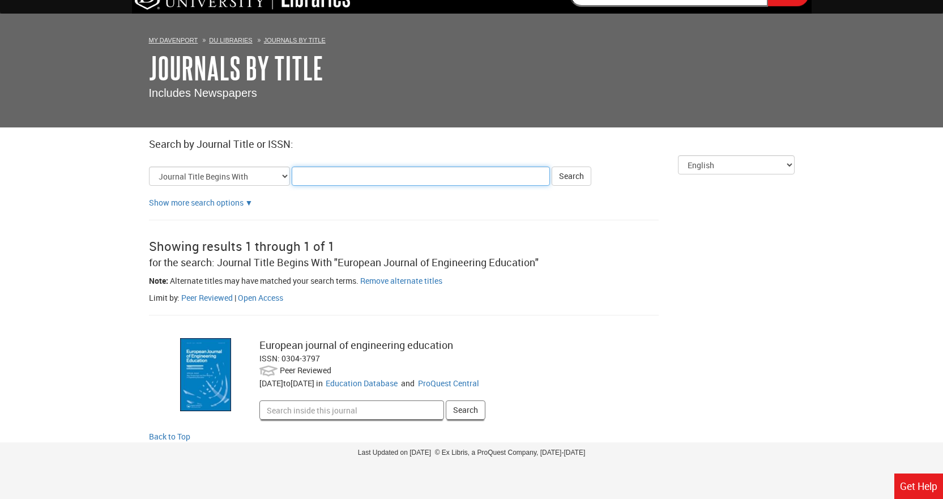 This screenshot has height=499, width=943. What do you see at coordinates (408, 383) in the screenshot?
I see `span: and` at bounding box center [408, 383].